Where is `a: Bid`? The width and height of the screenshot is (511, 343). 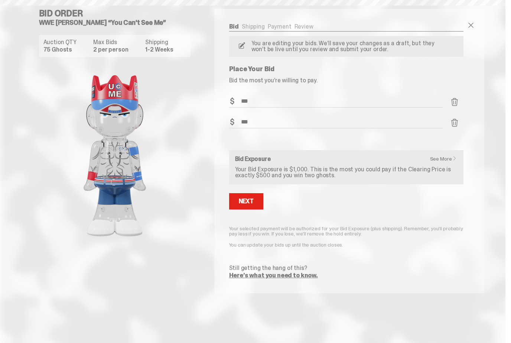 a: Bid is located at coordinates (234, 26).